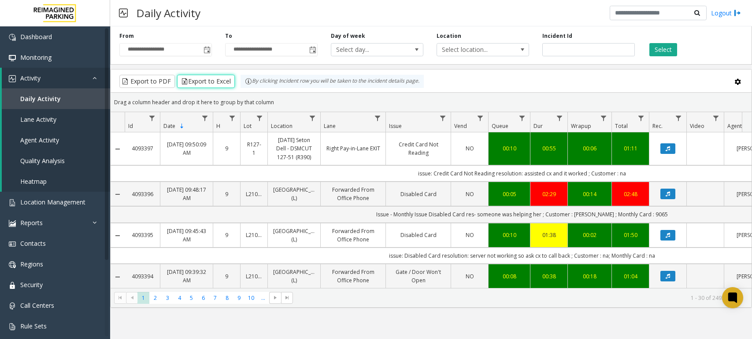  I want to click on div: Drag a column header and drop it here to group by that column, so click(431, 102).